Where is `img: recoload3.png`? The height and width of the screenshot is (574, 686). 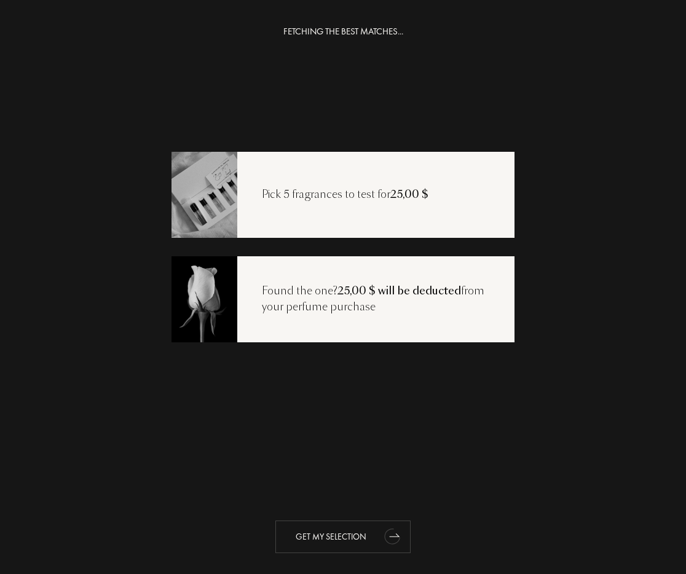
img: recoload3.png is located at coordinates (204, 299).